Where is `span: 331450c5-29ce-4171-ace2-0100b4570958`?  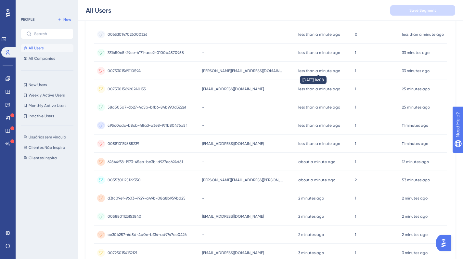
span: 331450c5-29ce-4171-ace2-0100b4570958 is located at coordinates (146, 53).